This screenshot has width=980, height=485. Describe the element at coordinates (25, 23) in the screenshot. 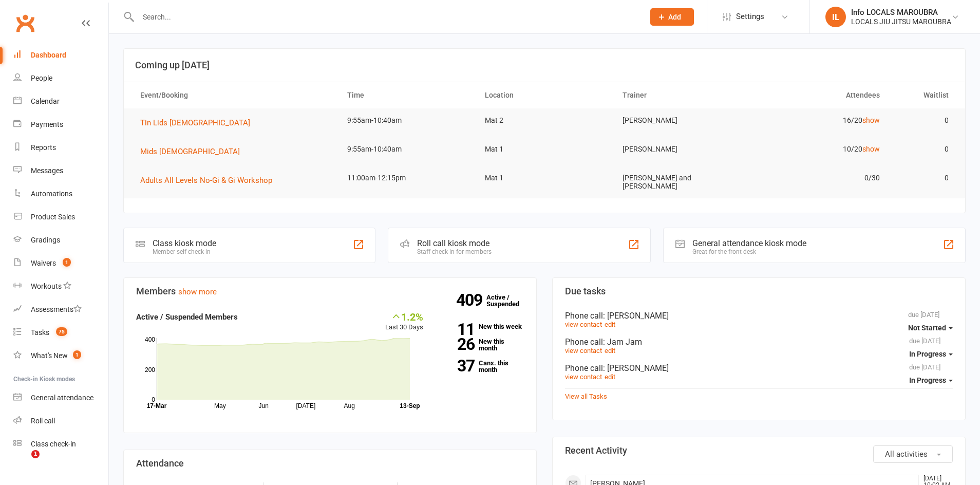

I see `a: Clubworx` at that location.